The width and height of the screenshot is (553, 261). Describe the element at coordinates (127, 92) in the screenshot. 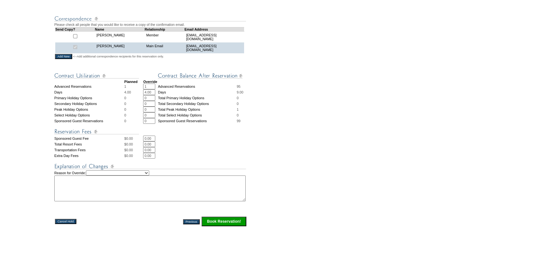

I see `span: 4.00` at that location.